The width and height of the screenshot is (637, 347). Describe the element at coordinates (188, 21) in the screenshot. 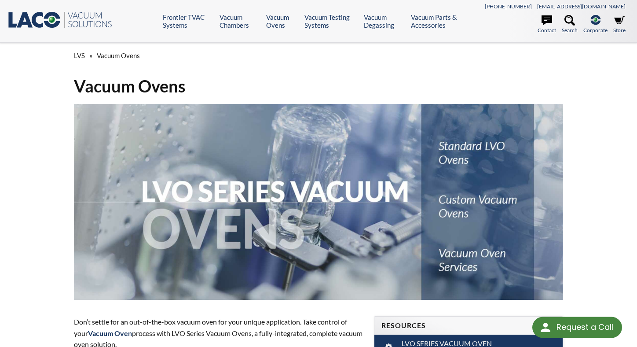

I see `a: Frontier TVAC Systems` at that location.